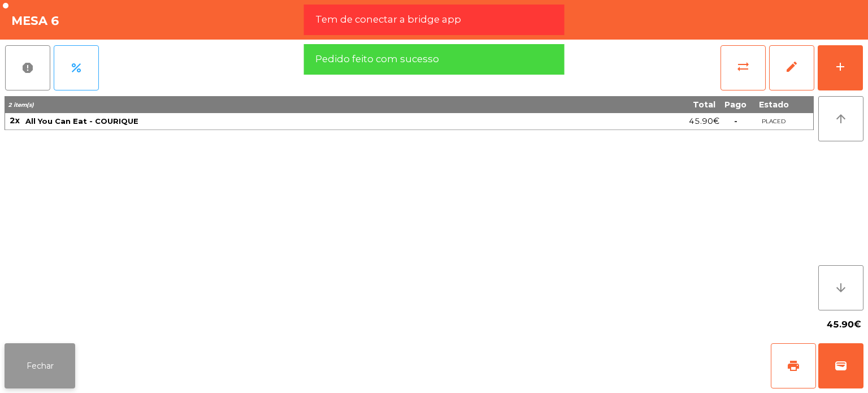 The image size is (868, 393). What do you see at coordinates (388, 19) in the screenshot?
I see `span: Tem de conectar a bridge app` at bounding box center [388, 19].